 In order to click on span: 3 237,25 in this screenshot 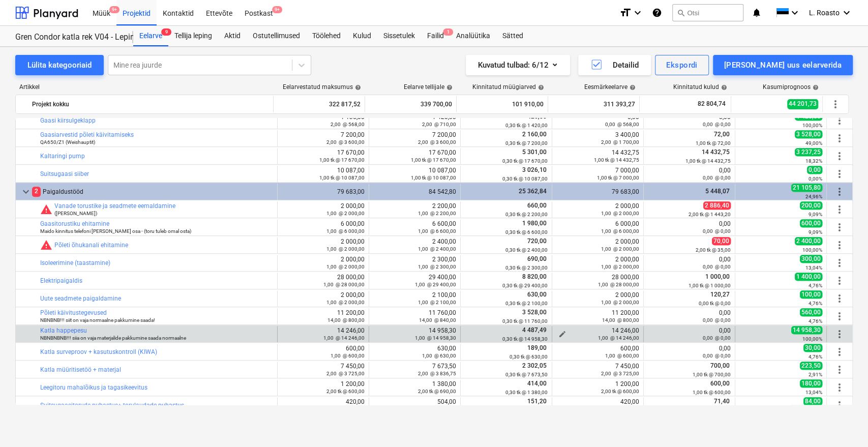, I will do `click(809, 152)`.